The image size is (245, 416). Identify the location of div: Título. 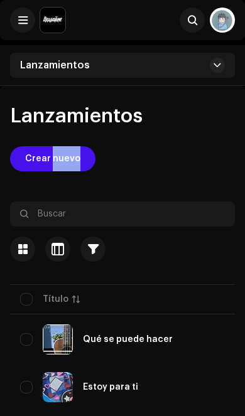
(55, 299).